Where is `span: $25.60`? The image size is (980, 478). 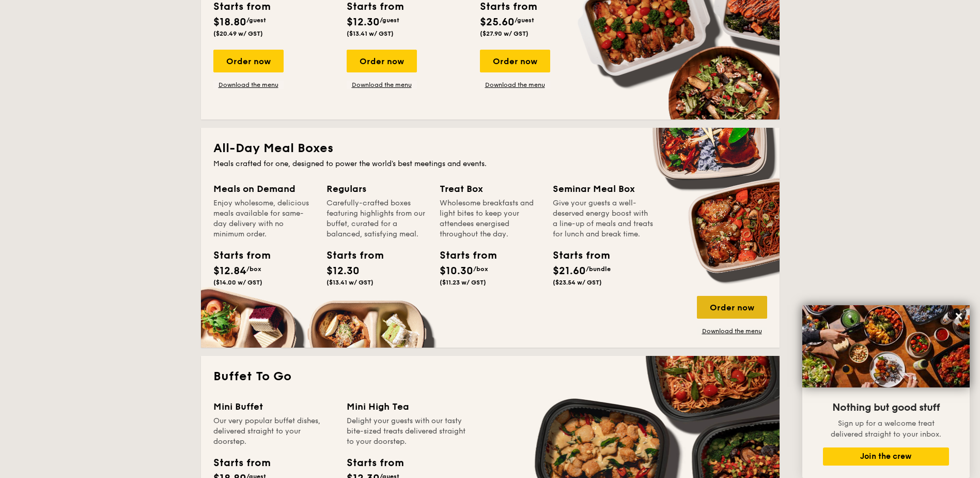 span: $25.60 is located at coordinates (497, 22).